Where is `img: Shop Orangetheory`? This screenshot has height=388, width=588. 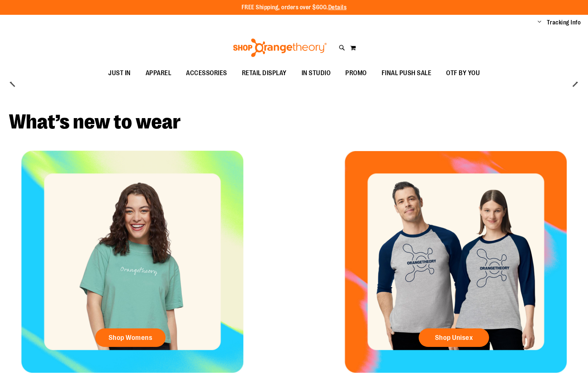 img: Shop Orangetheory is located at coordinates (280, 48).